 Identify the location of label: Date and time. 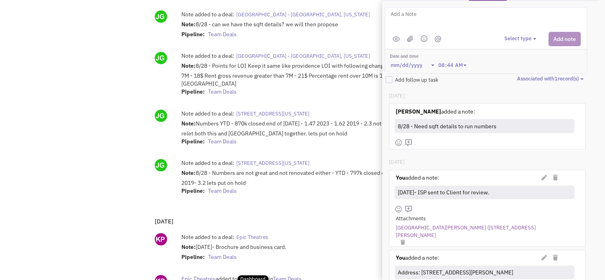
(430, 56).